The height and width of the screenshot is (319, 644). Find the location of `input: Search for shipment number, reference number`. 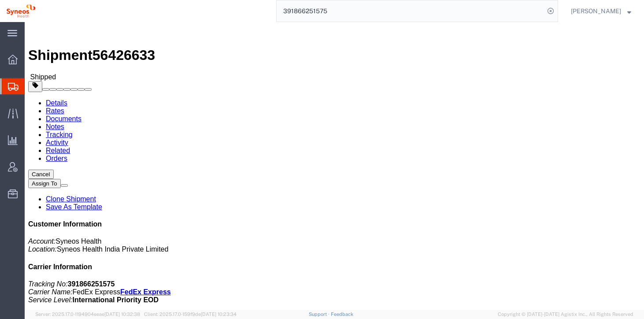

input: Search for shipment number, reference number is located at coordinates (411, 11).